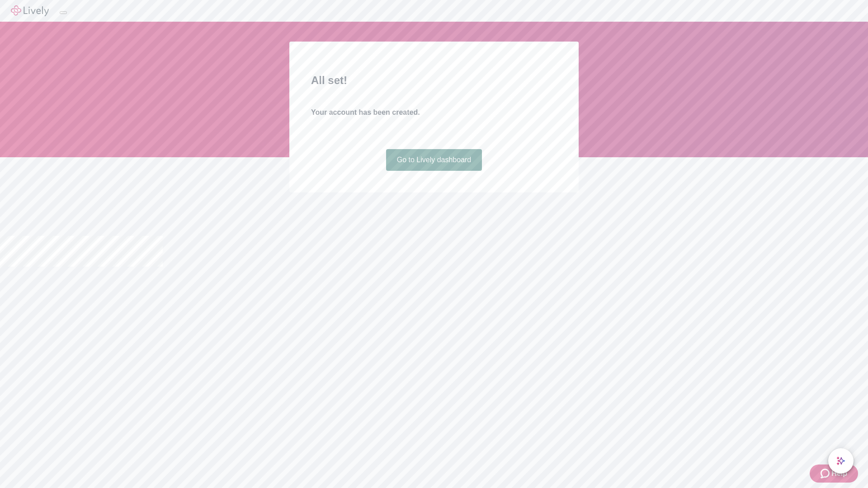 This screenshot has width=868, height=488. What do you see at coordinates (834, 474) in the screenshot?
I see `button: Zendesk support iconHelp` at bounding box center [834, 474].